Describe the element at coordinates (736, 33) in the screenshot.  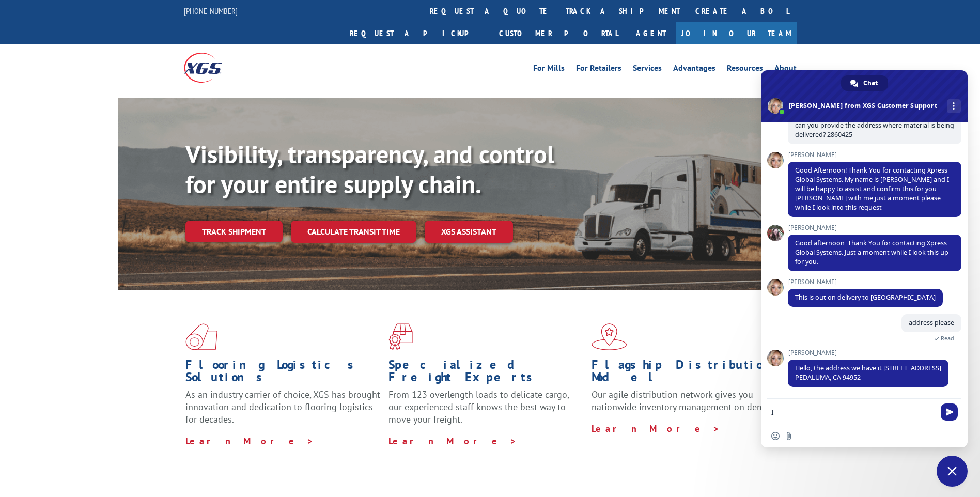
I see `a: Join Our Team` at that location.